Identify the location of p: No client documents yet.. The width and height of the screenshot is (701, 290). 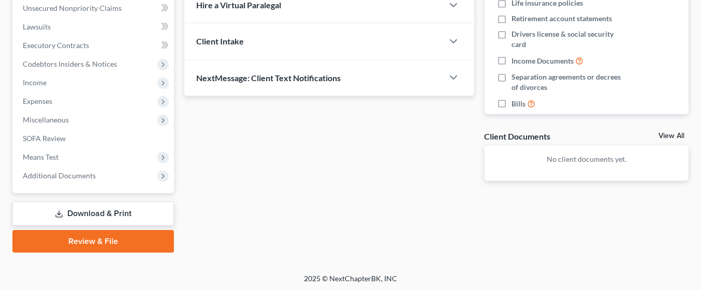
(586, 159).